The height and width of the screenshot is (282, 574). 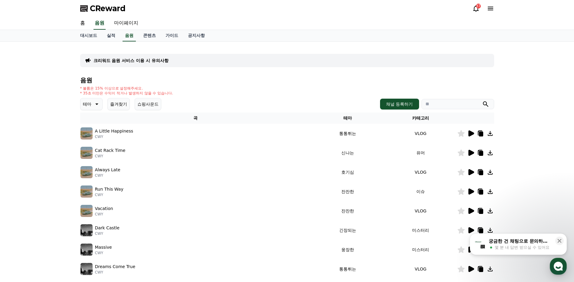 What do you see at coordinates (97, 203) in the screenshot?
I see `span: 설정` at bounding box center [97, 203].